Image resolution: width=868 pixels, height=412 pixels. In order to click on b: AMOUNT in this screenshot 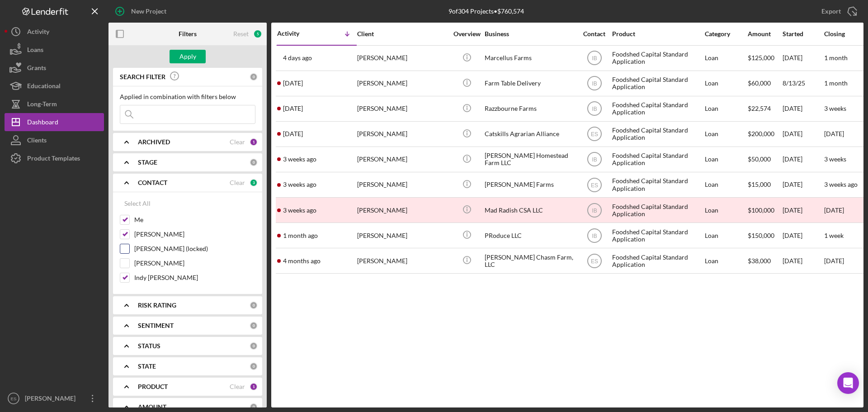, I will do `click(152, 407)`.